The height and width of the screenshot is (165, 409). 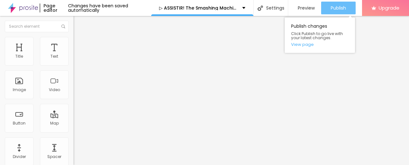 What do you see at coordinates (54, 157) in the screenshot?
I see `div: Spacer` at bounding box center [54, 157].